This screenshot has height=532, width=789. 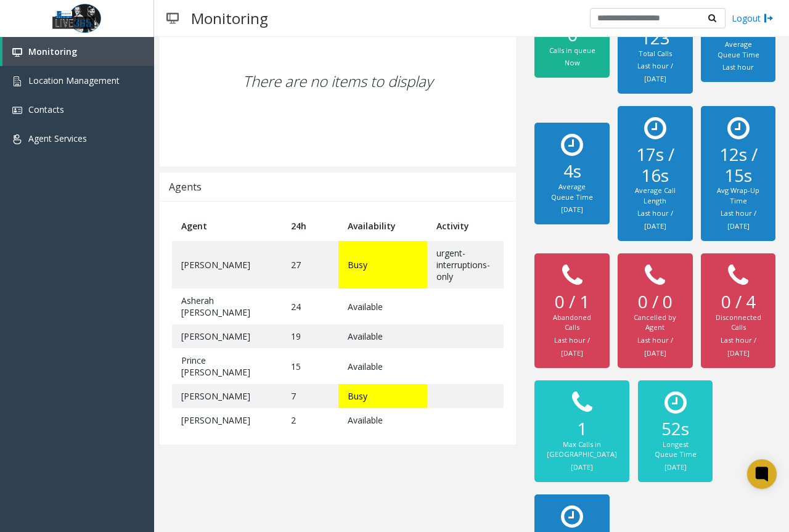 What do you see at coordinates (654, 54) in the screenshot?
I see `div: Total Calls` at bounding box center [654, 54].